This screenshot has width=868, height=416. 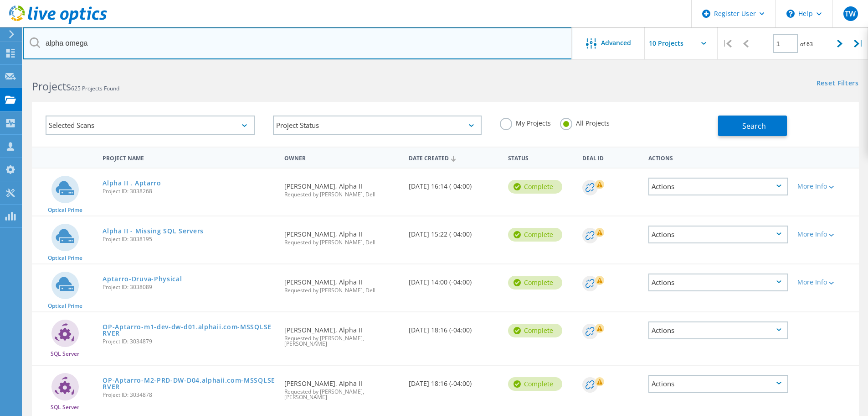 What do you see at coordinates (298, 44) in the screenshot?
I see `input: Search projects by name, owner, ID, company, etc` at bounding box center [298, 44].